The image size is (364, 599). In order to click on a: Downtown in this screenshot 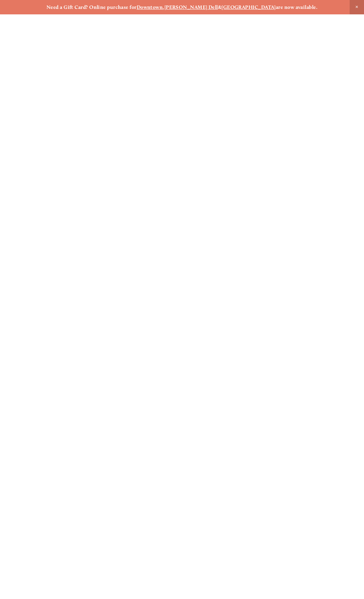, I will do `click(149, 7)`.